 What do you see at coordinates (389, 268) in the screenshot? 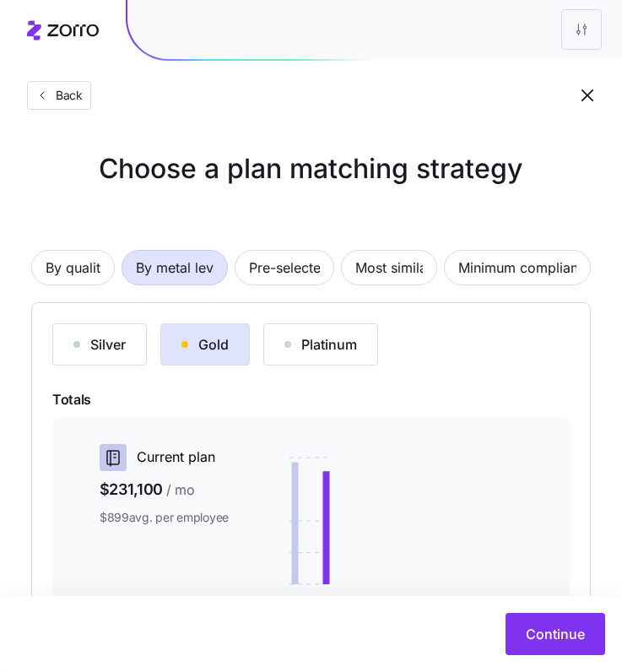
I see `span: Most similar` at bounding box center [389, 268].